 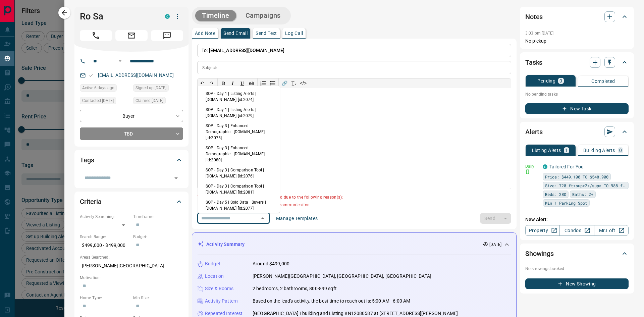 What do you see at coordinates (267, 33) in the screenshot?
I see `p: Send Text` at bounding box center [267, 33].